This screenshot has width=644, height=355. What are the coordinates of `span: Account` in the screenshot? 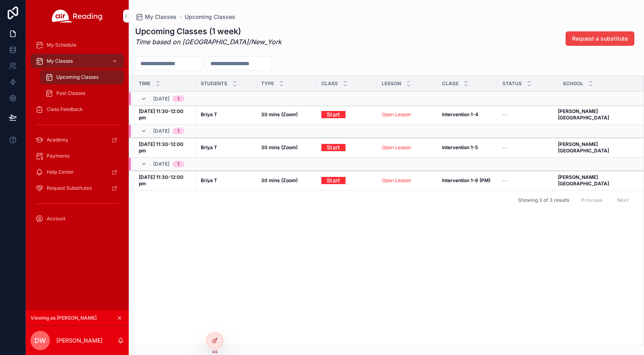 It's located at (56, 219).